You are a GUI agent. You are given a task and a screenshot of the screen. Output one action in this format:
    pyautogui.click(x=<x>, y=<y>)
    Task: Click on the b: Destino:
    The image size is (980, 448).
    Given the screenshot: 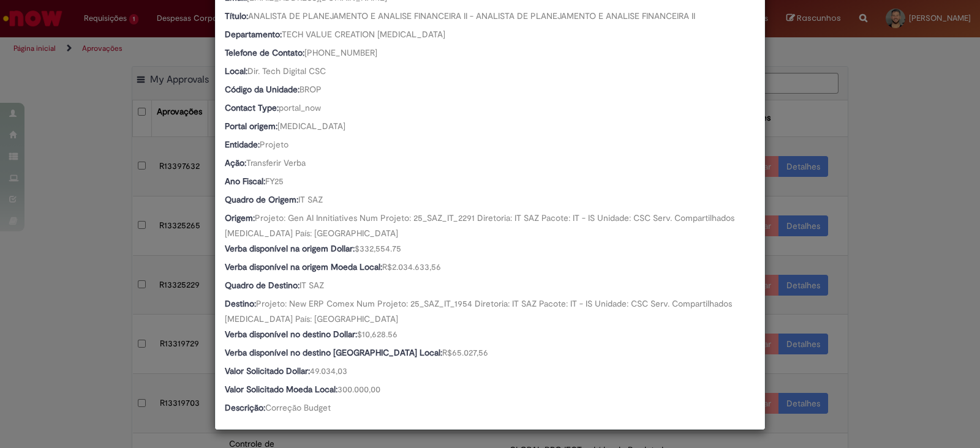 What is the action you would take?
    pyautogui.click(x=240, y=304)
    